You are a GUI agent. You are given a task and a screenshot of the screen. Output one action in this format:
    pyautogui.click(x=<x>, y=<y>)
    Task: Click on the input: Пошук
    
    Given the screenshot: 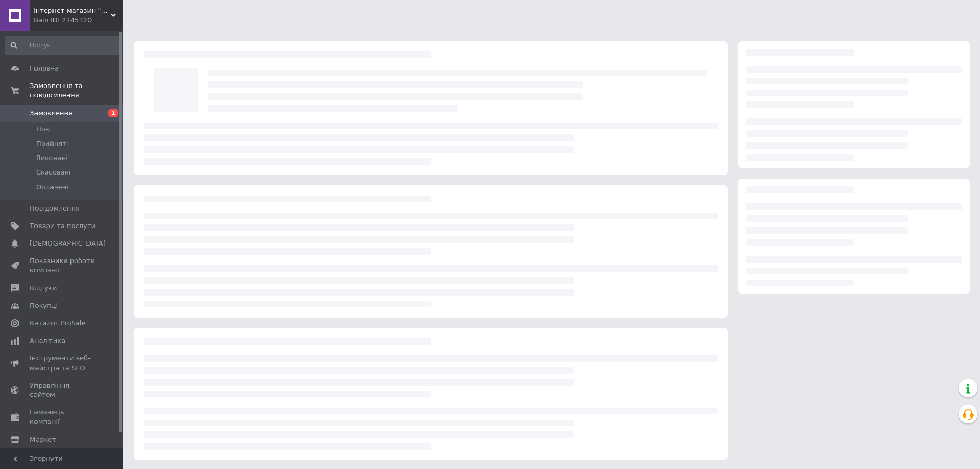 What is the action you would take?
    pyautogui.click(x=64, y=45)
    